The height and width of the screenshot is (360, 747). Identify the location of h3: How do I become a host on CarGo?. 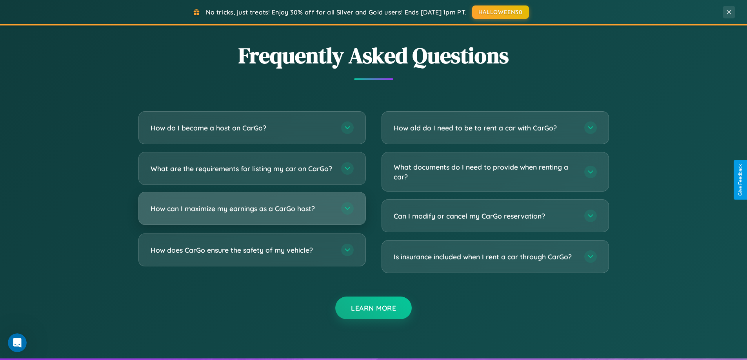
(242, 128).